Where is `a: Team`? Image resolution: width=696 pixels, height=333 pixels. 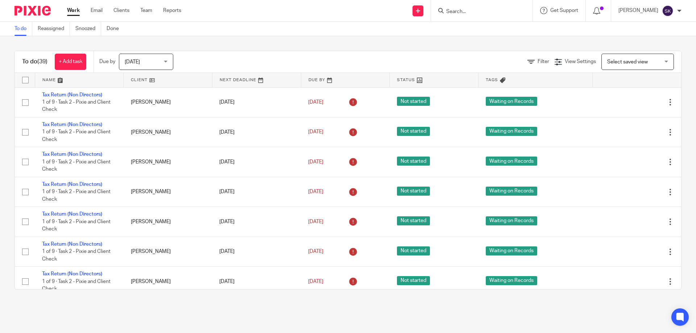 a: Team is located at coordinates (146, 11).